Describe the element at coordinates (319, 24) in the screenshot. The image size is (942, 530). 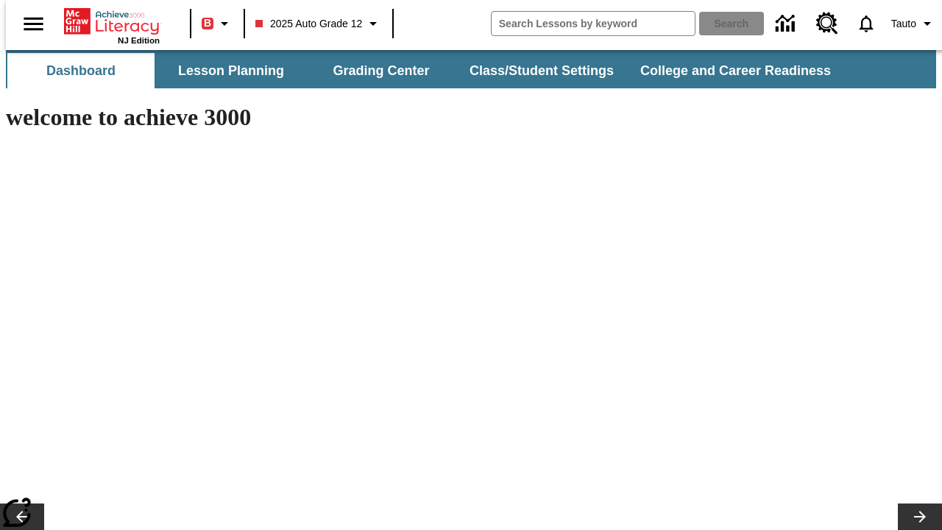
I see `button: Class: 2025 Auto Grade 12, Select your class` at that location.